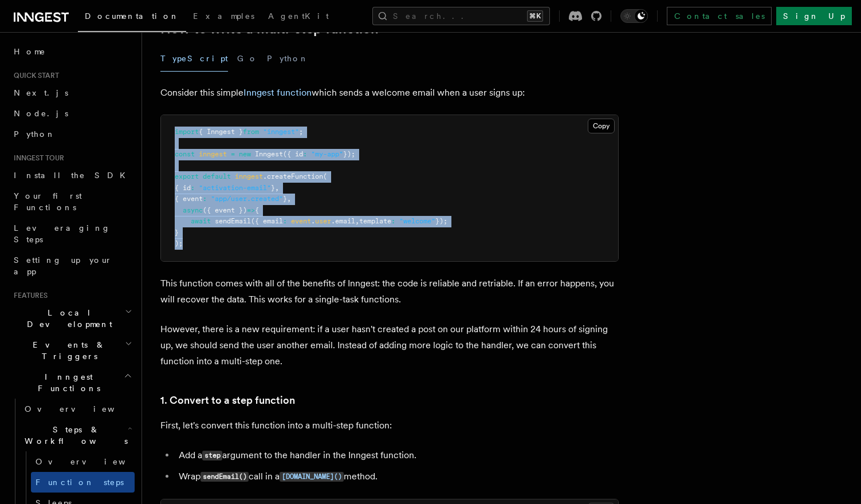  Describe the element at coordinates (390, 426) in the screenshot. I see `p: First, let's convert this function into a multi-step function:` at that location.